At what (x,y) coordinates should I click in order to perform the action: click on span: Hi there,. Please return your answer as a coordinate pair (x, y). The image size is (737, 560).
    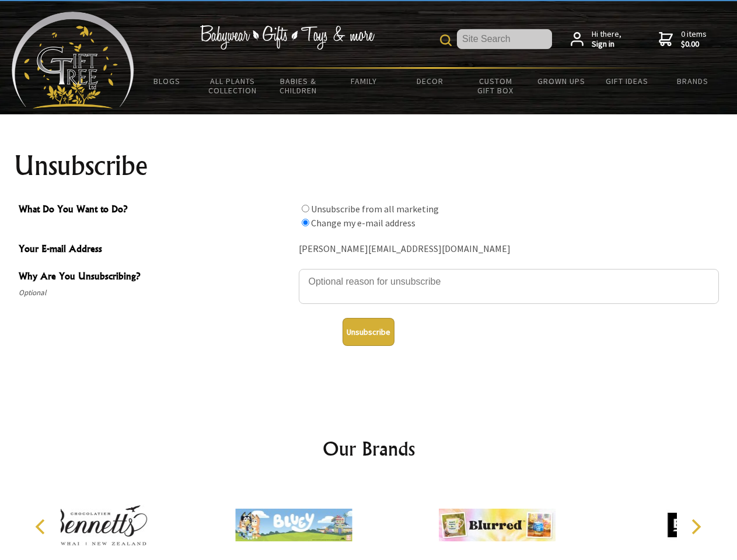
    Looking at the image, I should click on (606, 39).